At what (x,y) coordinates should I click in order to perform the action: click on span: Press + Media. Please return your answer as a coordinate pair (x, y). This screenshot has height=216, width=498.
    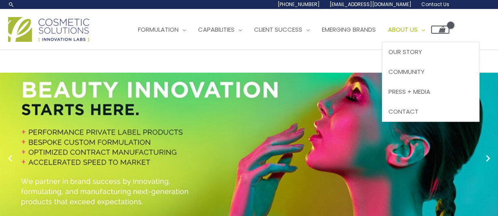
    Looking at the image, I should click on (409, 91).